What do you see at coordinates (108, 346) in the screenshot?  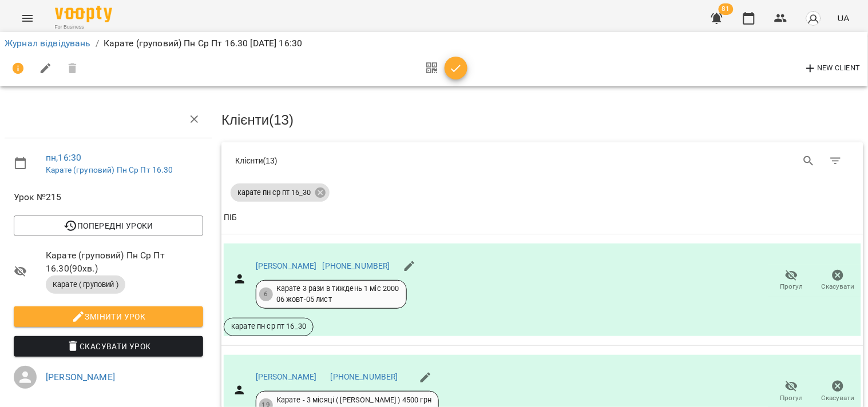 I see `span: Скасувати Урок` at bounding box center [108, 346].